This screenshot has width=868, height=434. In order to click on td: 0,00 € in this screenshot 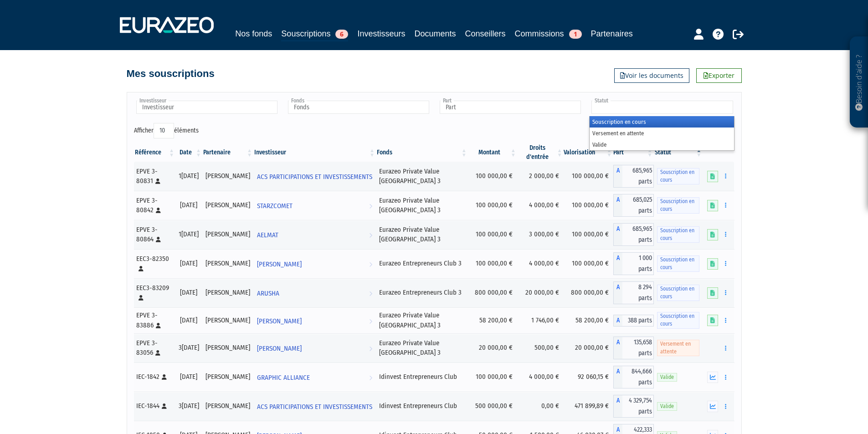, I will do `click(541, 406)`.